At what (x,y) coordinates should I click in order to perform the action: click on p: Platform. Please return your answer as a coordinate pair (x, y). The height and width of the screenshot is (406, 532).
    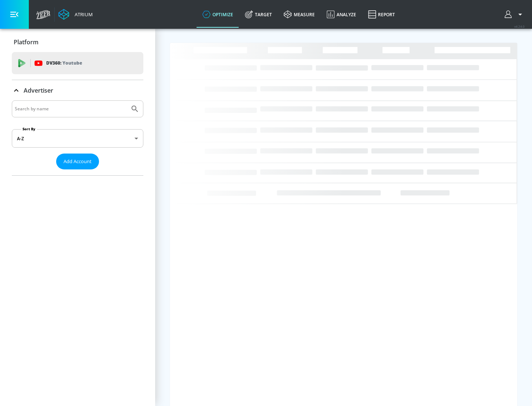
    Looking at the image, I should click on (26, 42).